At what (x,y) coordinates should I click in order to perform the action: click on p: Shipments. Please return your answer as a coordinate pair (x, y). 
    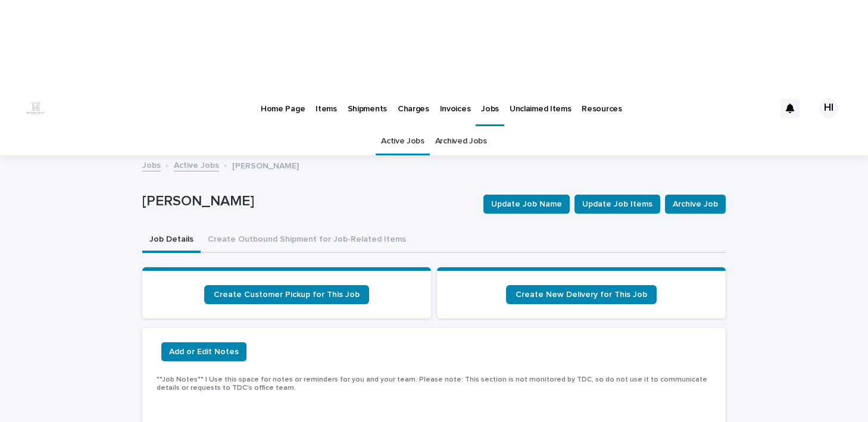
    Looking at the image, I should click on (367, 102).